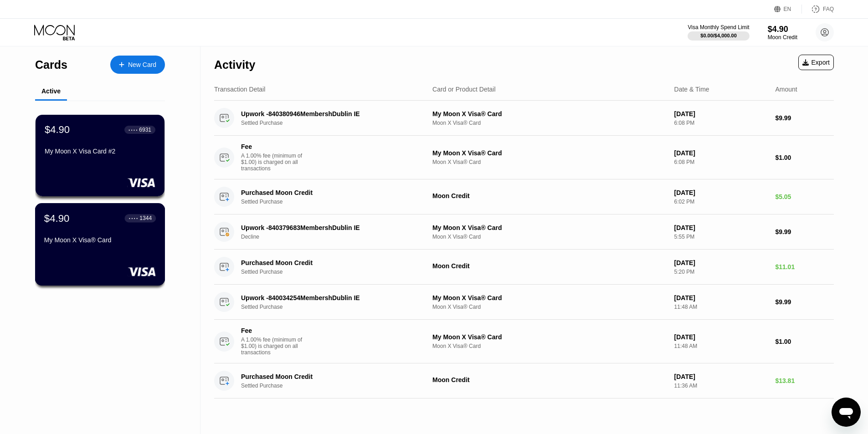 This screenshot has height=434, width=868. I want to click on div: Active, so click(51, 91).